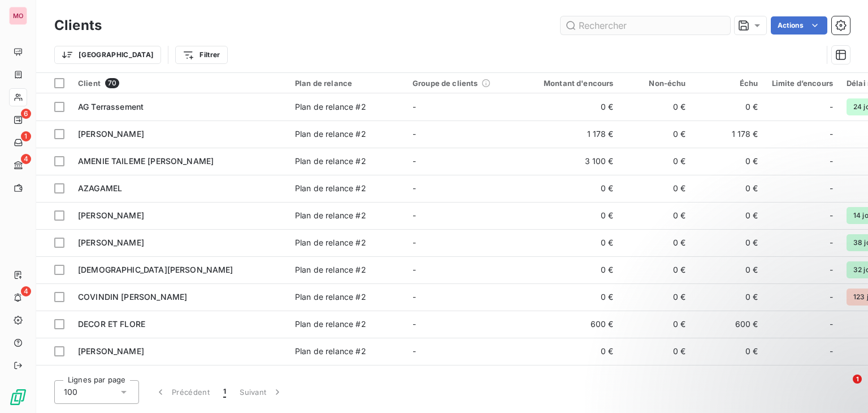  What do you see at coordinates (729, 83) in the screenshot?
I see `div: Échu` at bounding box center [729, 83].